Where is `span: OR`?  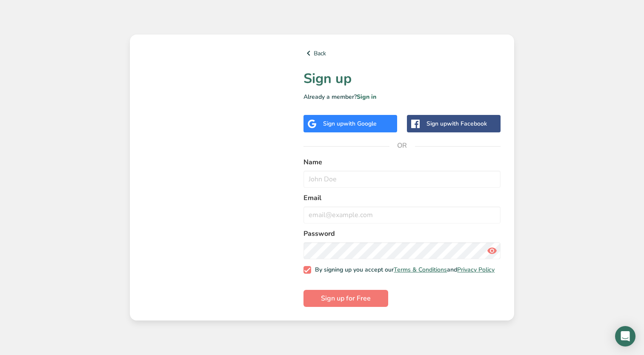
span: OR is located at coordinates (402, 146).